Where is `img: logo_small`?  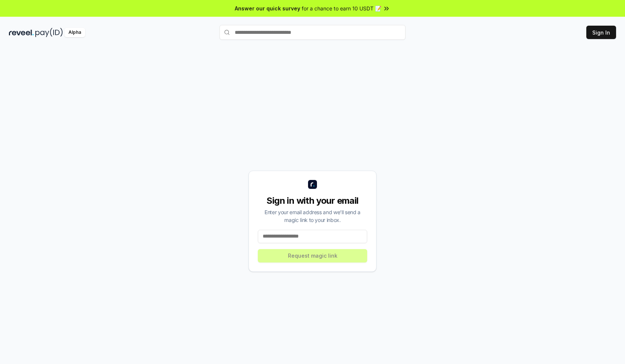 img: logo_small is located at coordinates (312, 185).